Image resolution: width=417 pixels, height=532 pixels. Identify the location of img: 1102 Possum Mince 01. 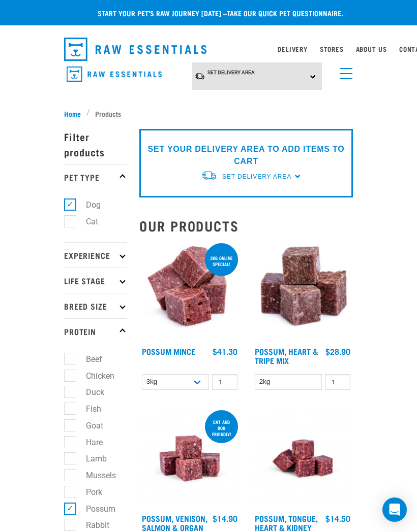
(189, 292).